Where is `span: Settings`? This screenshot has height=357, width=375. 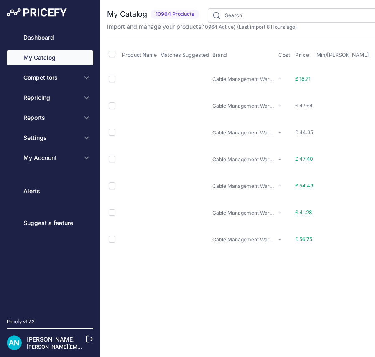
span: Settings is located at coordinates (51, 138).